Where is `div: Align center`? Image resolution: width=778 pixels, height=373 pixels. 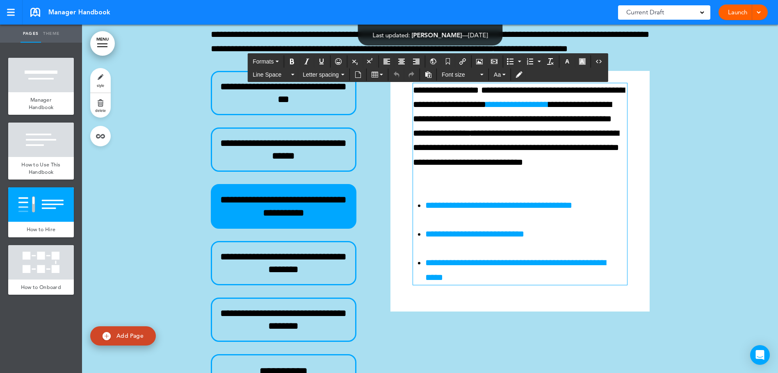
div: Align center is located at coordinates (401, 61).